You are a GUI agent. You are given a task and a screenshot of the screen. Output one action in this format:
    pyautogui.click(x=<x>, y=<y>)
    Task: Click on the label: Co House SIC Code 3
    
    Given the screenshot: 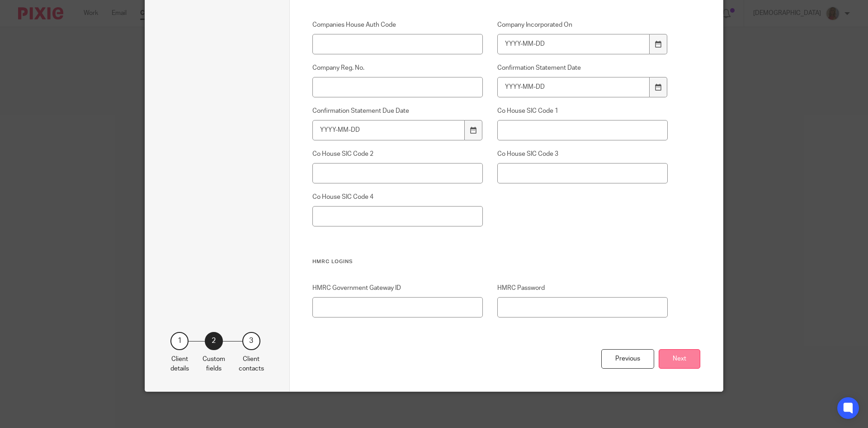 What is the action you would take?
    pyautogui.click(x=583, y=154)
    